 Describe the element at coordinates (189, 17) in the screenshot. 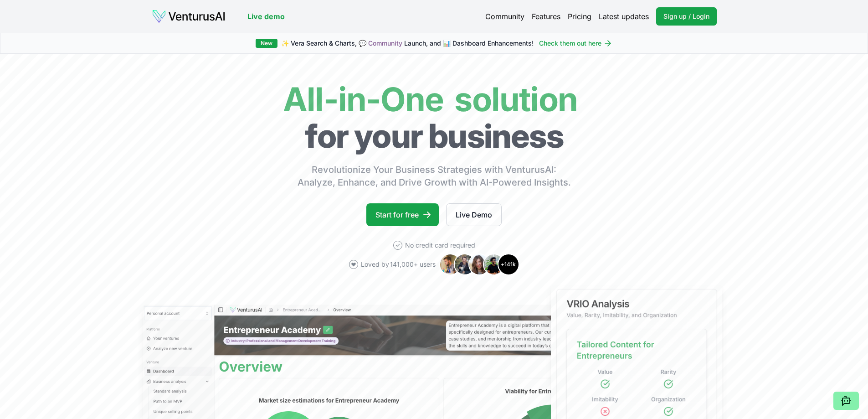

I see `img: logo` at that location.